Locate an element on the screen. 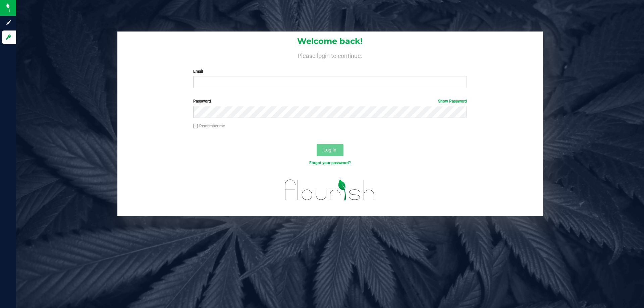  a: Show Password is located at coordinates (452, 101).